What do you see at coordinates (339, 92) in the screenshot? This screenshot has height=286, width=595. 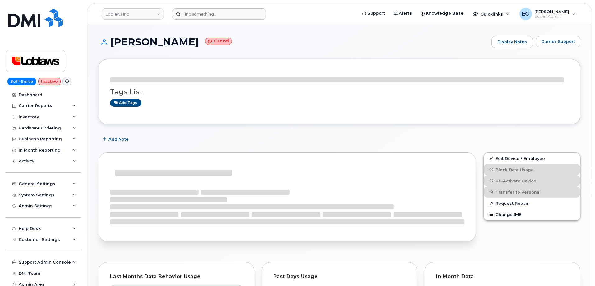 I see `h3: Tags List` at bounding box center [339, 92].